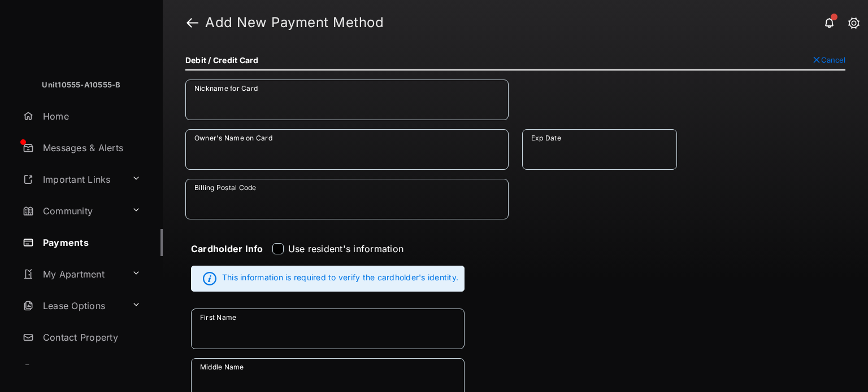  What do you see at coordinates (81, 85) in the screenshot?
I see `p: Unit10555-A10555-B` at bounding box center [81, 85].